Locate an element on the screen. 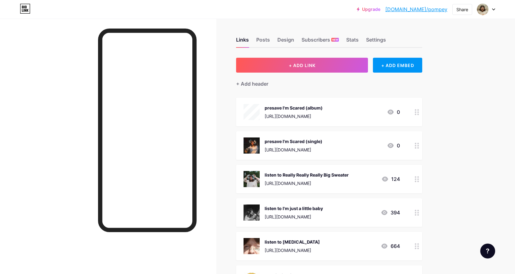 This screenshot has width=515, height=274. div: Settings is located at coordinates (376, 42).